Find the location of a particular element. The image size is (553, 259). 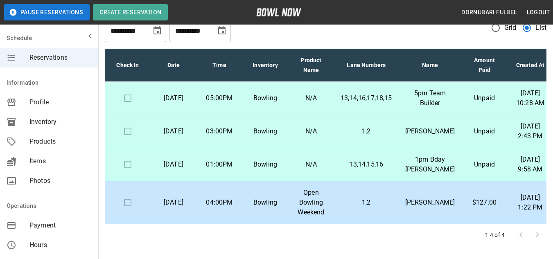

th: Product Name is located at coordinates (311, 65).